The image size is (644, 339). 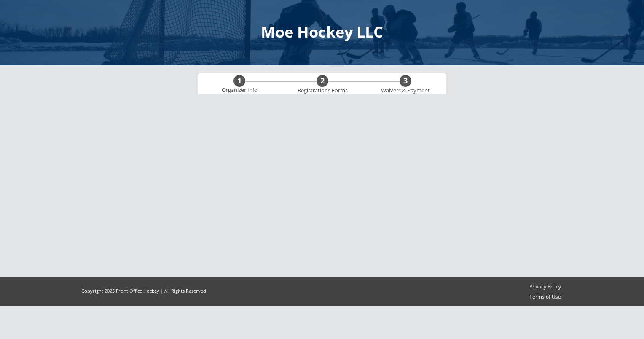 I want to click on div: Privacy Policy, so click(x=545, y=287).